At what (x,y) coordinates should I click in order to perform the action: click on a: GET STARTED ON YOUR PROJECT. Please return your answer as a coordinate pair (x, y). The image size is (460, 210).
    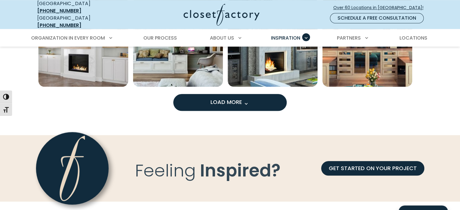
    Looking at the image, I should click on (373, 169).